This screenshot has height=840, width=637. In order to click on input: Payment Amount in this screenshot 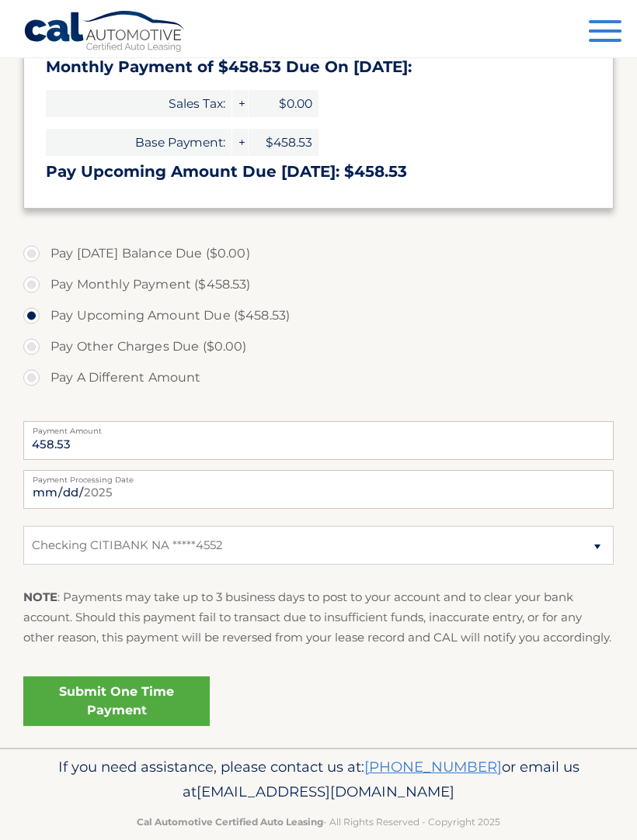, I will do `click(318, 441)`.